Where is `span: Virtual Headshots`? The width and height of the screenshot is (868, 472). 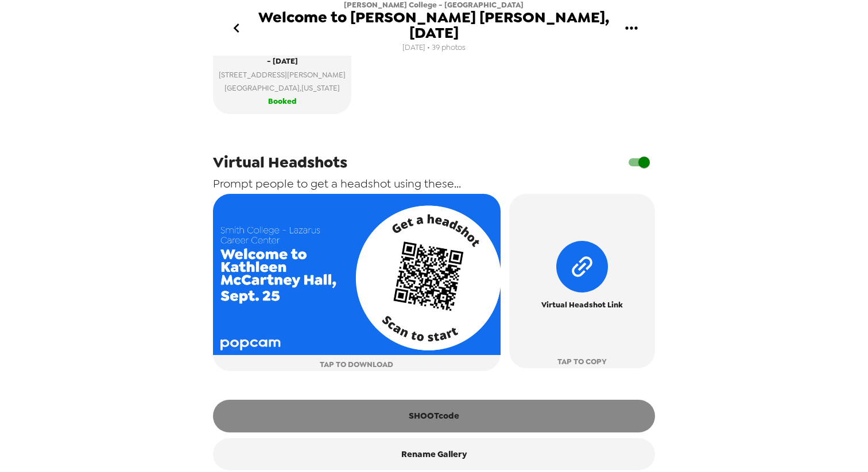 span: Virtual Headshots is located at coordinates (280, 163).